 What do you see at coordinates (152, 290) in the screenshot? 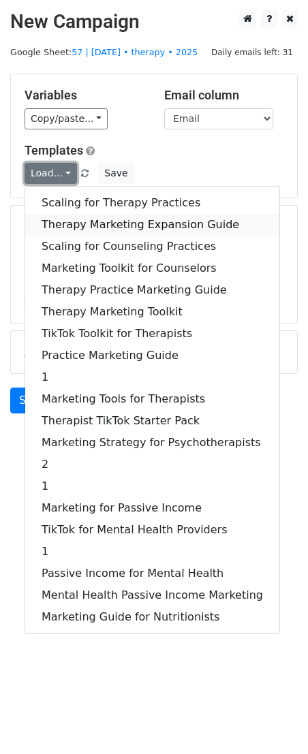
I see `a: Therapy Practice Marketing Guide` at bounding box center [152, 290].